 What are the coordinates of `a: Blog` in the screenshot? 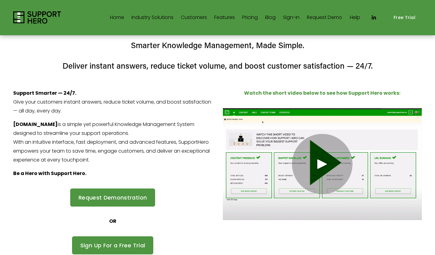 It's located at (270, 17).